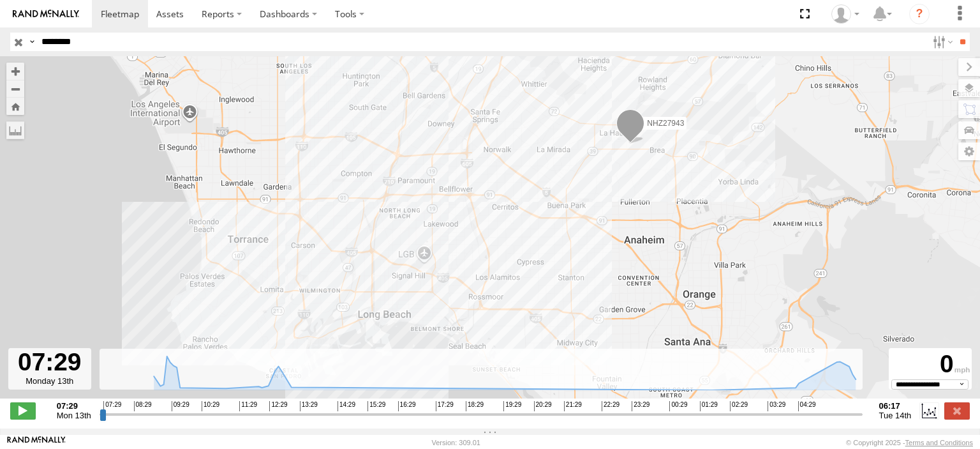 This screenshot has height=449, width=980. Describe the element at coordinates (15, 131) in the screenshot. I see `label: Measure` at that location.